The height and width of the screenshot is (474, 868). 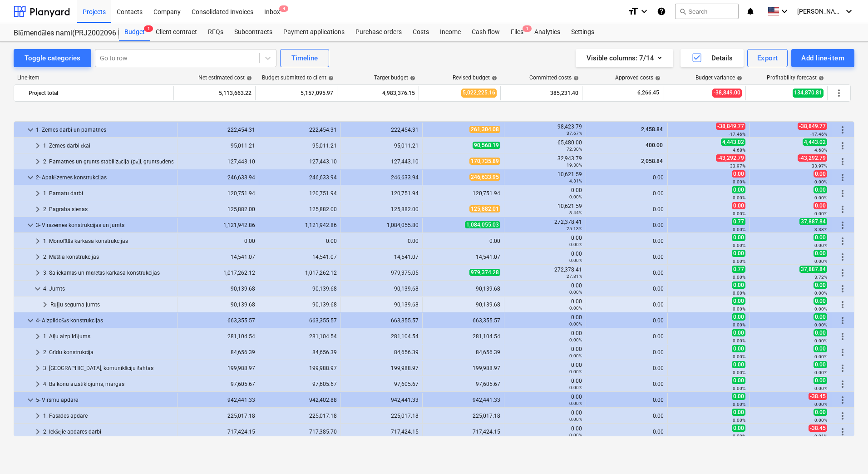 What do you see at coordinates (574, 228) in the screenshot?
I see `small: 25.13%` at bounding box center [574, 228].